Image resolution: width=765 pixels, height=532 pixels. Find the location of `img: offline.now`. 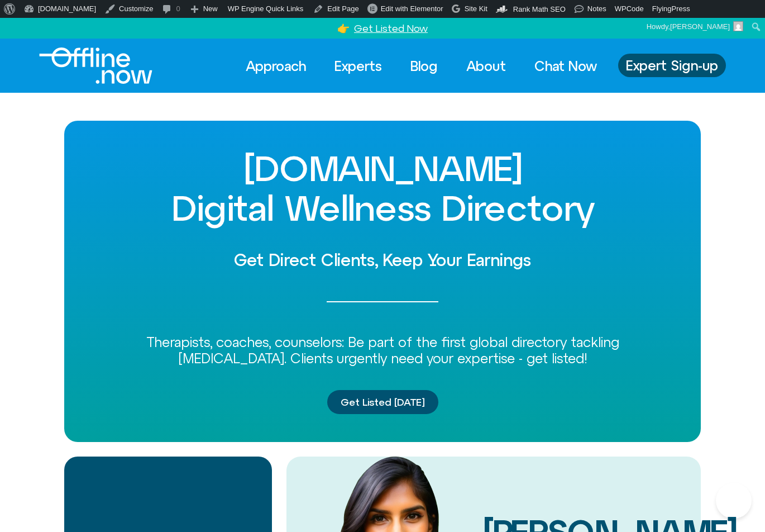

img: offline.now is located at coordinates (95, 66).